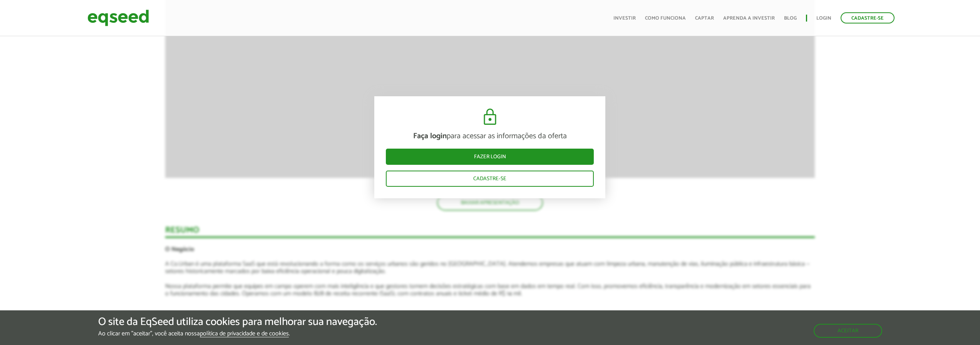 This screenshot has height=345, width=980. I want to click on a: Investir, so click(624, 18).